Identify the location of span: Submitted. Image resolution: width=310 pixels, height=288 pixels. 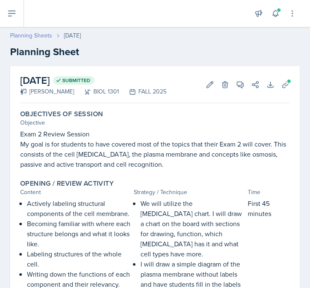
(76, 80).